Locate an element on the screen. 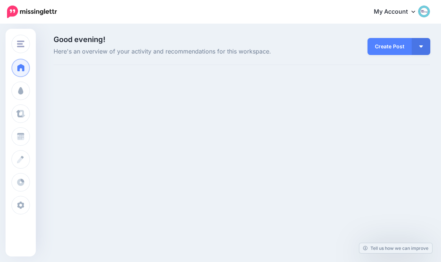 The image size is (441, 262). a: Tell us how we can improve is located at coordinates (395, 248).